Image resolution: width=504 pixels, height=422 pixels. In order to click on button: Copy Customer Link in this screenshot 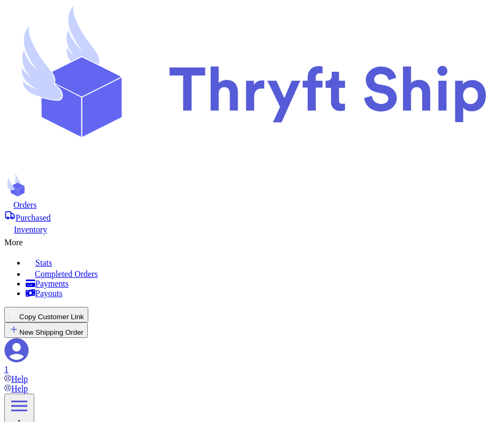, I will do `click(46, 315)`.